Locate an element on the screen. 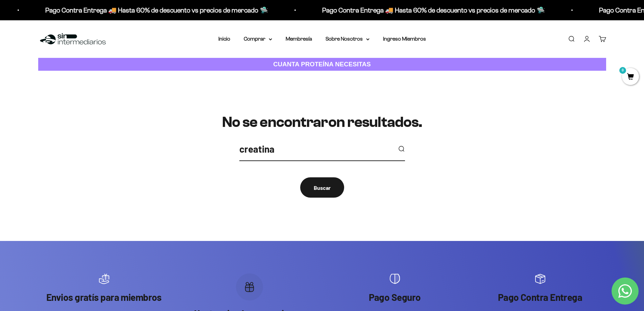  p: Pago Contra Entrega is located at coordinates (541, 297).